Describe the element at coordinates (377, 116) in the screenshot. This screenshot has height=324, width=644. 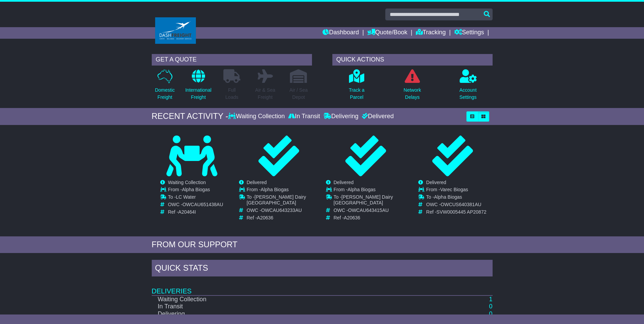
I see `div: Delivered` at that location.